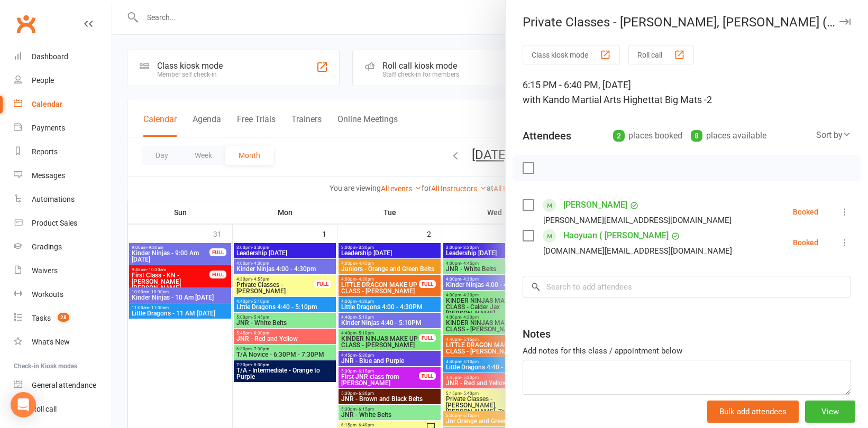  What do you see at coordinates (50, 56) in the screenshot?
I see `div: Dashboard` at bounding box center [50, 56].